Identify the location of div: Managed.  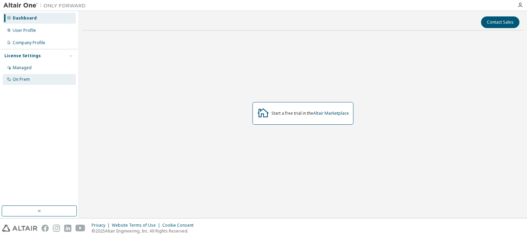
(22, 68).